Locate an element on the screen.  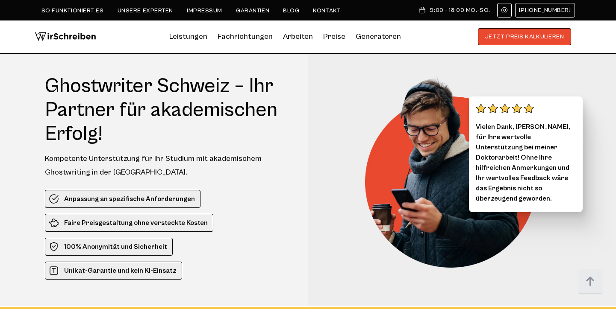
a: Fachrichtungen is located at coordinates (245, 37).